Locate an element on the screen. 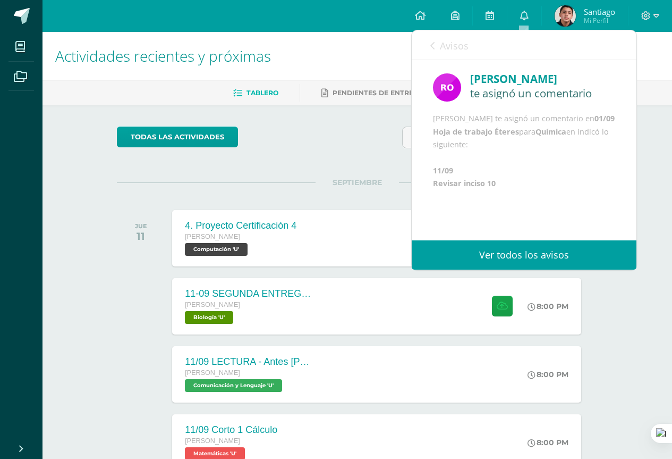 This screenshot has height=459, width=672. a: todas las Actividades is located at coordinates (178, 137).